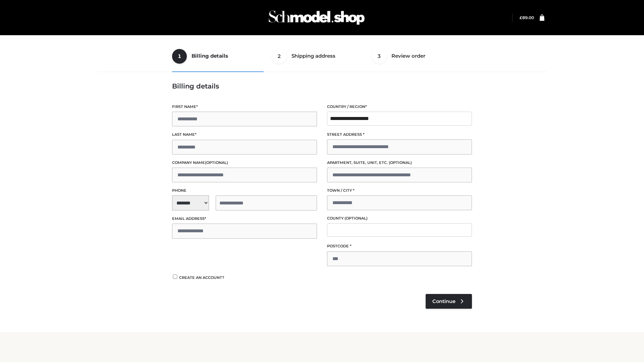 The image size is (644, 362). What do you see at coordinates (244, 219) in the screenshot?
I see `label: Email address` at bounding box center [244, 219].